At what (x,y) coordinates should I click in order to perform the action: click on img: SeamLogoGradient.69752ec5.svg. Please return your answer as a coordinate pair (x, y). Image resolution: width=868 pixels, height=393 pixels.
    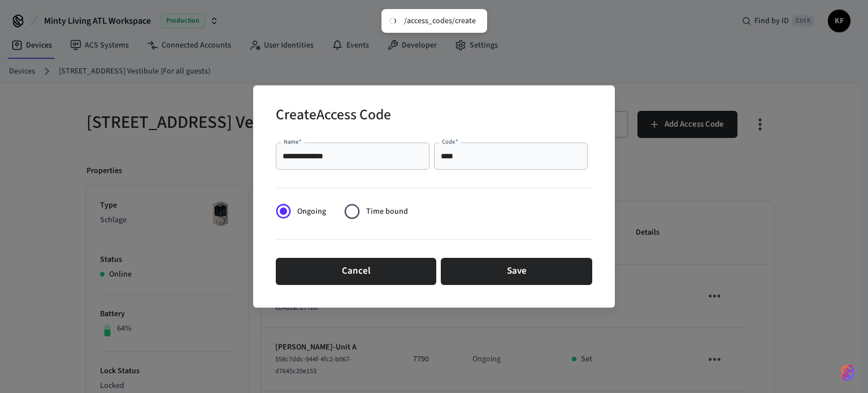
    Looking at the image, I should click on (847, 373).